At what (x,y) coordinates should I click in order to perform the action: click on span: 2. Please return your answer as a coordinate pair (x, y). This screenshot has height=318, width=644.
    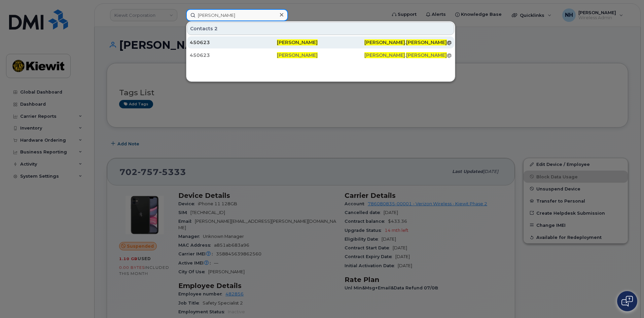
    Looking at the image, I should click on (216, 29).